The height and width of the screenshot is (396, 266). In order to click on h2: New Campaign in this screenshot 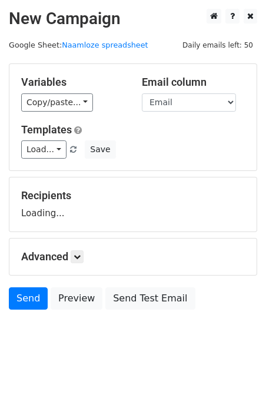, I will do `click(133, 19)`.